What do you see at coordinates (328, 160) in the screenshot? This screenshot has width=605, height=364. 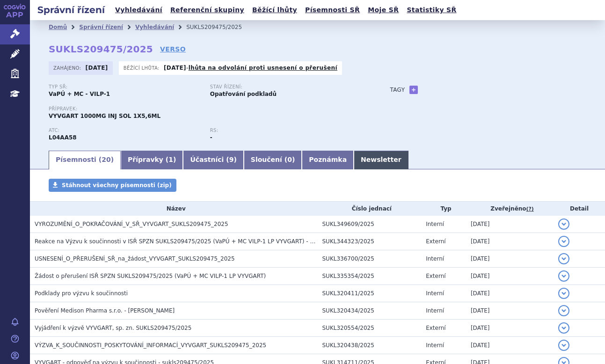 I see `a: Poznámka` at bounding box center [328, 160].